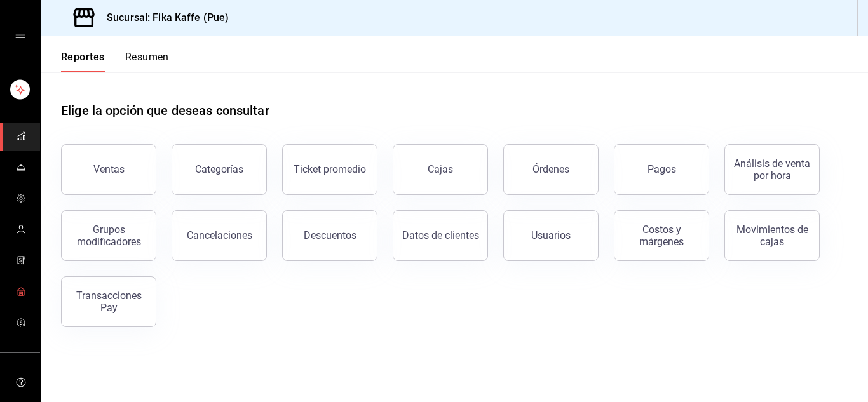  What do you see at coordinates (109, 235) in the screenshot?
I see `button: Grupos modificadores` at bounding box center [109, 235].